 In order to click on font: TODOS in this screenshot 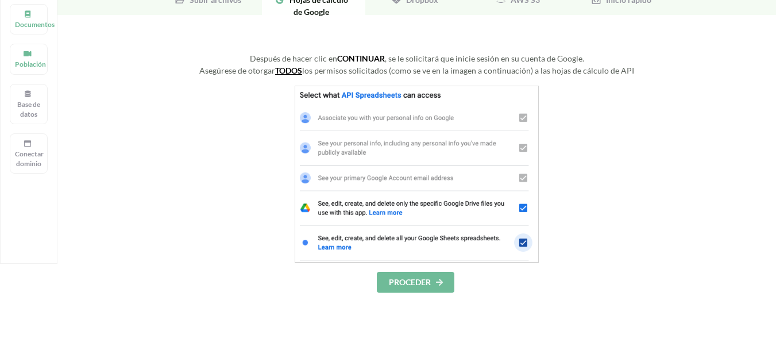, I will do `click(288, 70)`.